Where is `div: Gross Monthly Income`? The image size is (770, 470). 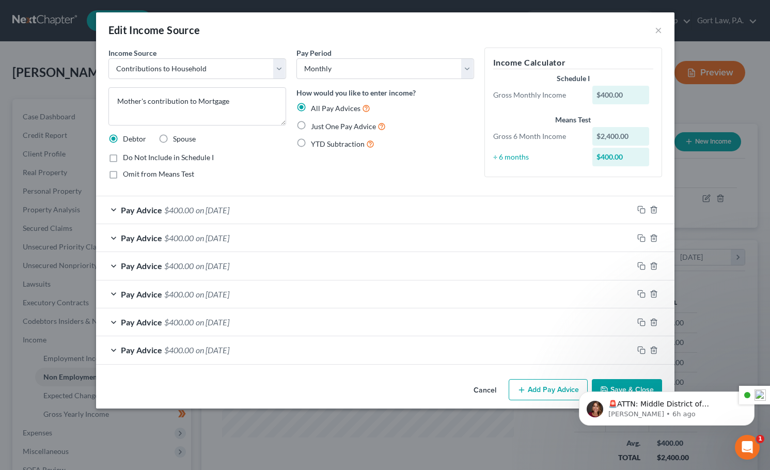
div: Gross Monthly Income is located at coordinates (538, 95).